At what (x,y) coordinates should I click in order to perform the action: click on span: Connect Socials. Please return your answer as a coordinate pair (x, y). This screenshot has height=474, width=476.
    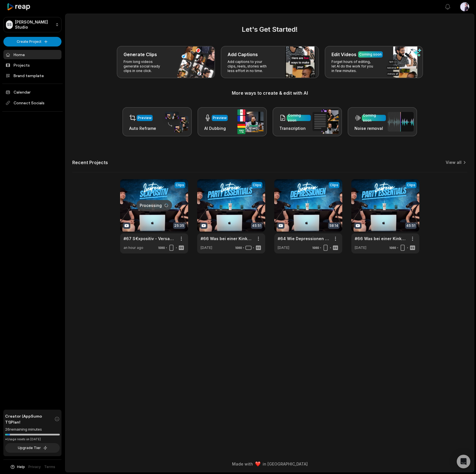
    Looking at the image, I should click on (32, 103).